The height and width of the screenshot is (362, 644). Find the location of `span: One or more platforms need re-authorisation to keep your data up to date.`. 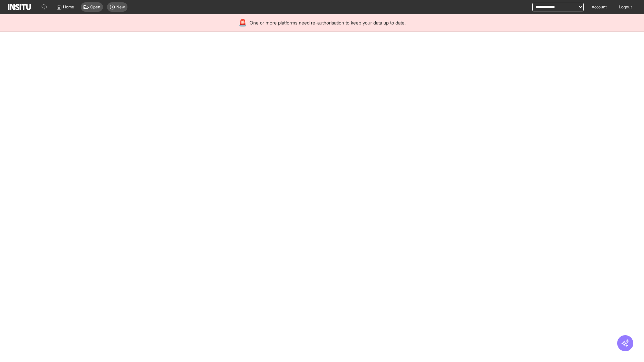

span: One or more platforms need re-authorisation to keep your data up to date. is located at coordinates (327, 23).